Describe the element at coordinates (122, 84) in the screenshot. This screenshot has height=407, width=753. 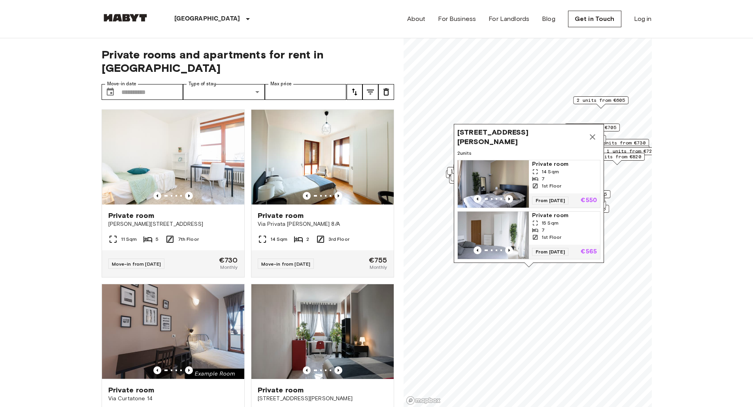
I see `label: Move-in date` at that location.